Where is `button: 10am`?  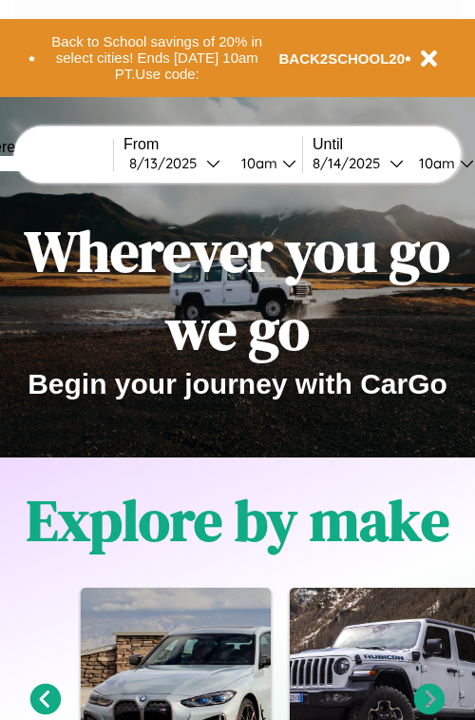 button: 10am is located at coordinates (264, 163).